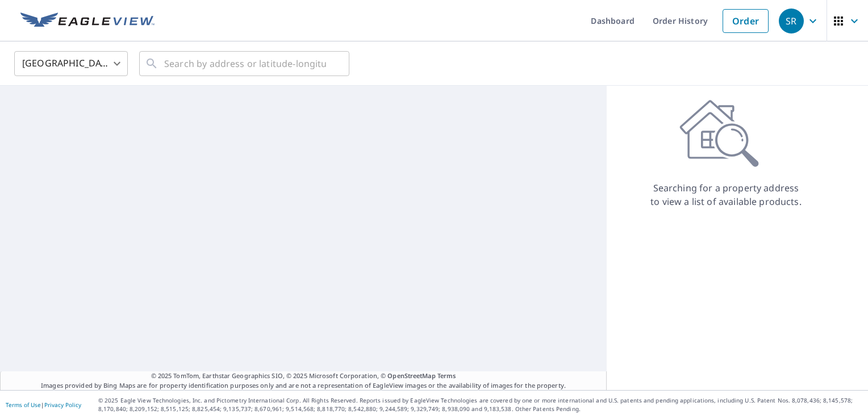 This screenshot has height=419, width=868. What do you see at coordinates (411, 375) in the screenshot?
I see `a: OpenStreetMap` at bounding box center [411, 375].